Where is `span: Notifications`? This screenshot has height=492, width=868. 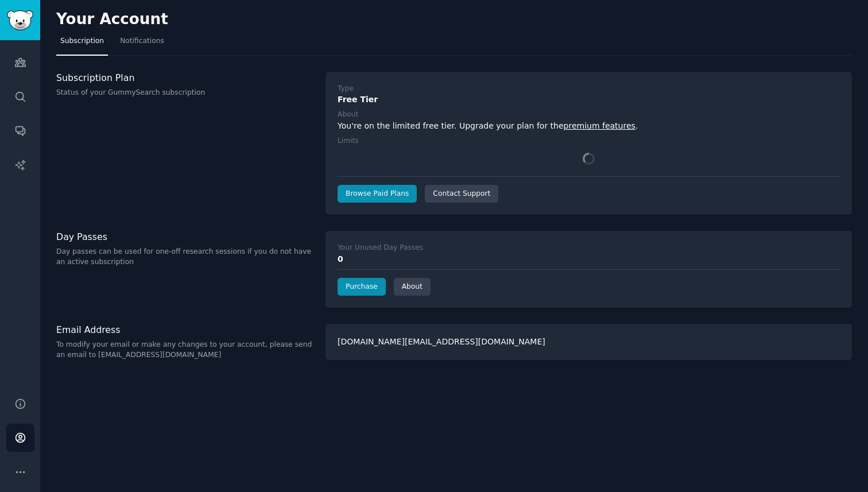 span: Notifications is located at coordinates (142, 41).